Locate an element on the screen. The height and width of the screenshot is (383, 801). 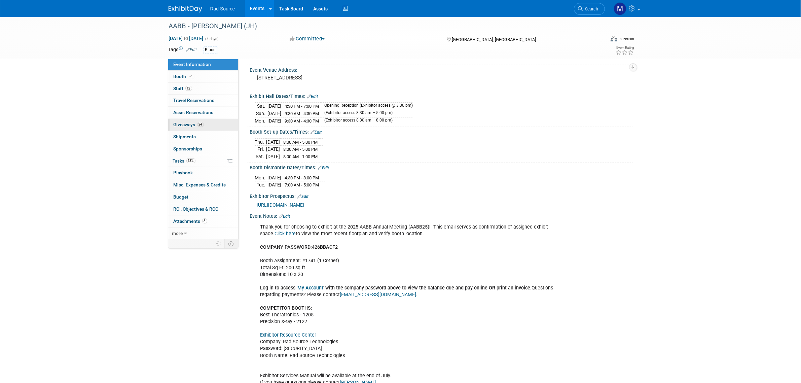
a: more is located at coordinates (203, 233).